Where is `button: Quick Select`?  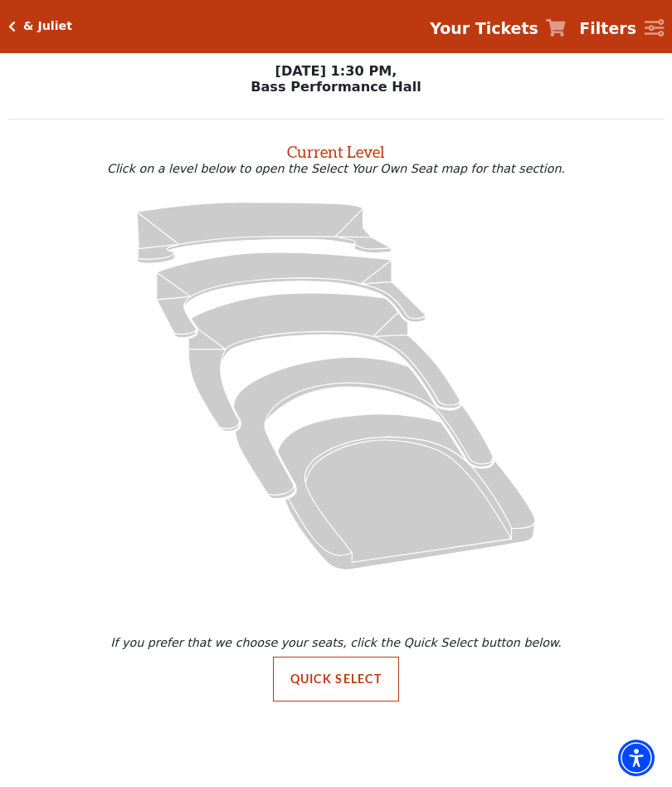 button: Quick Select is located at coordinates (336, 679).